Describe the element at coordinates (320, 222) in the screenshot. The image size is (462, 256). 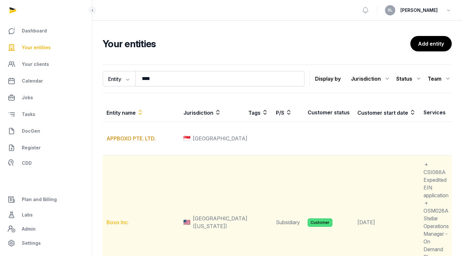
I see `span: Customer` at that location.